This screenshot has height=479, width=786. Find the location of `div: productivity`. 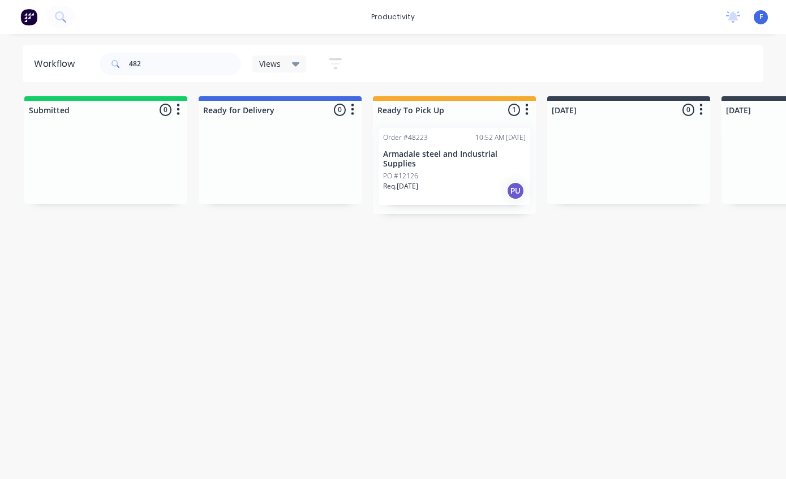

div: productivity is located at coordinates (393, 17).